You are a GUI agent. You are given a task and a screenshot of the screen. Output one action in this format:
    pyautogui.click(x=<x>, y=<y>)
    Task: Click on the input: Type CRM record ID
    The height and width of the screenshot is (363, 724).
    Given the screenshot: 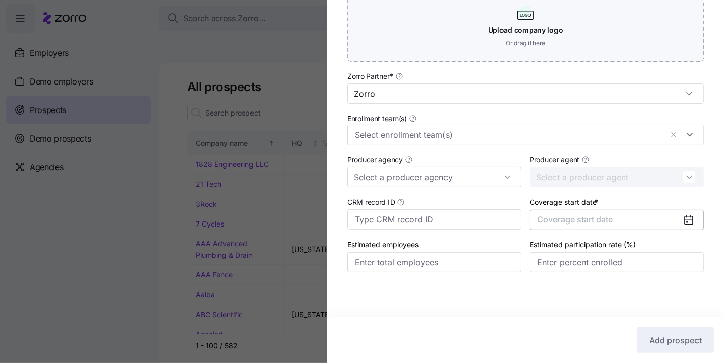 What is the action you would take?
    pyautogui.click(x=434, y=219)
    